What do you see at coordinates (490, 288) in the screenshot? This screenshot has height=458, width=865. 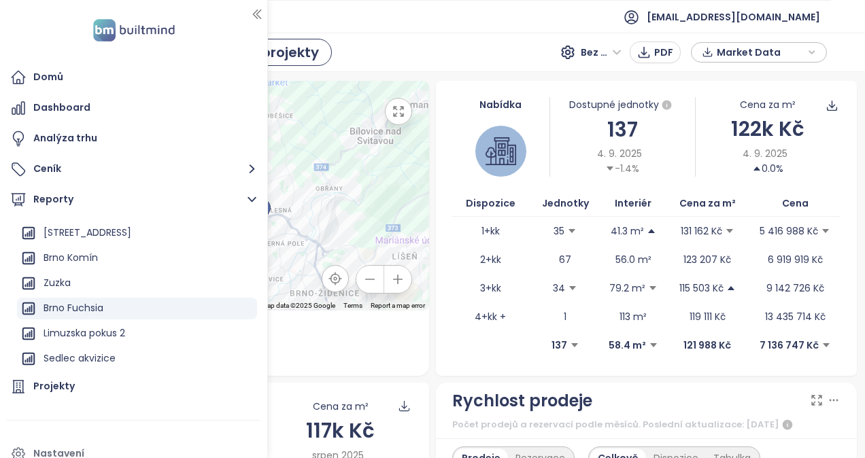 I see `td: 3+kk` at bounding box center [490, 288].